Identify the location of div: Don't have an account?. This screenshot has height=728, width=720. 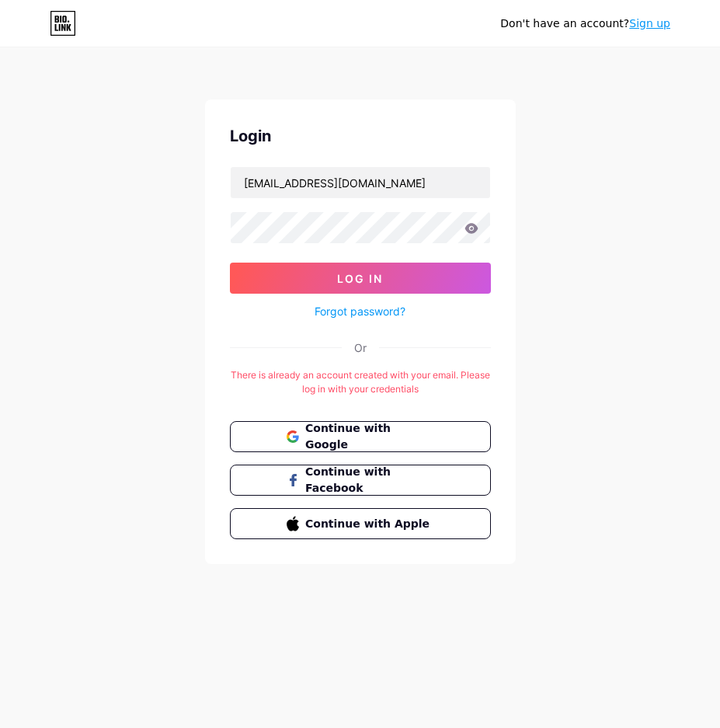
(585, 23).